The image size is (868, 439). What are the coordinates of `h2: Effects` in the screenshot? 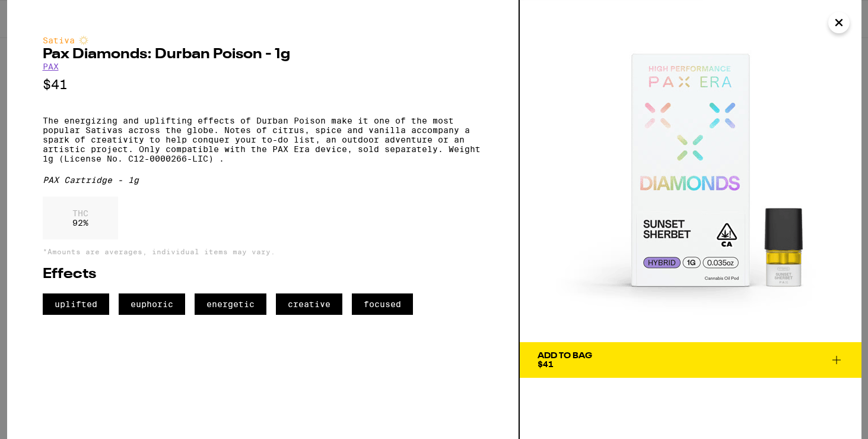 It's located at (263, 274).